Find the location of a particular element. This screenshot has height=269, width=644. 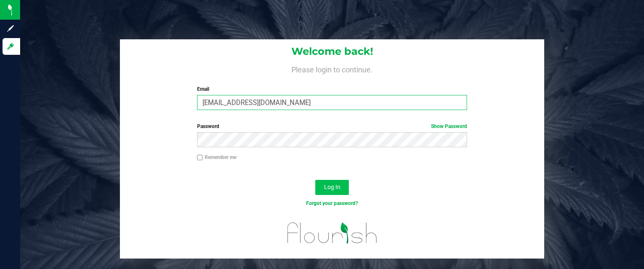

h4: Please login to continue. is located at coordinates (333, 69).